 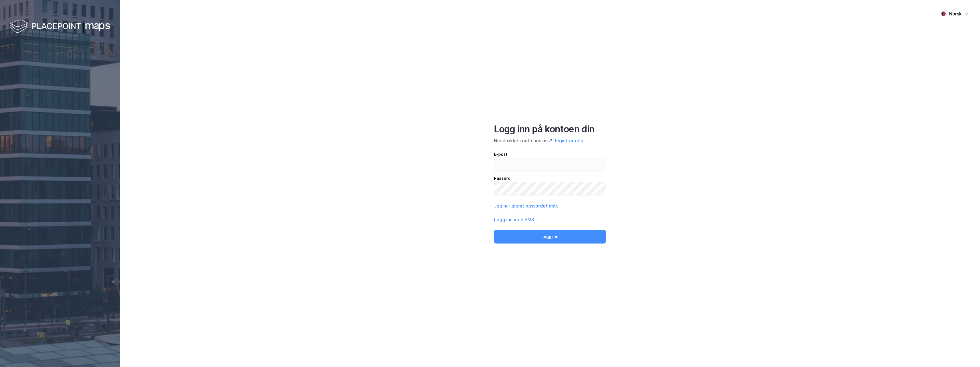 What do you see at coordinates (966, 353) in the screenshot?
I see `div: Chat Widget` at bounding box center [966, 353].